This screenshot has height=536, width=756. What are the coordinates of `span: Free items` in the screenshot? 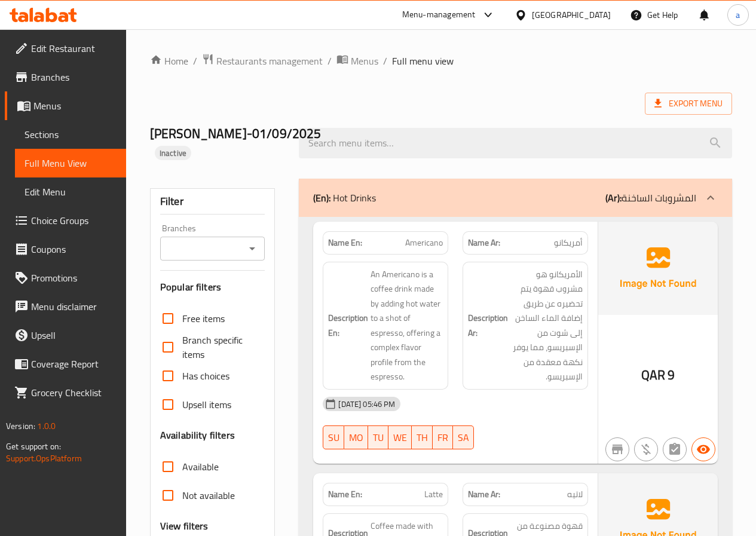 It's located at (203, 318).